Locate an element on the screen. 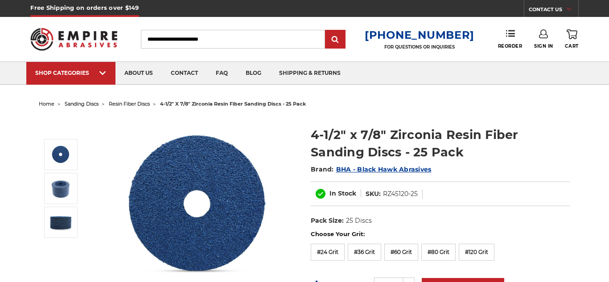 Image resolution: width=609 pixels, height=282 pixels. a: Reorder is located at coordinates (510, 39).